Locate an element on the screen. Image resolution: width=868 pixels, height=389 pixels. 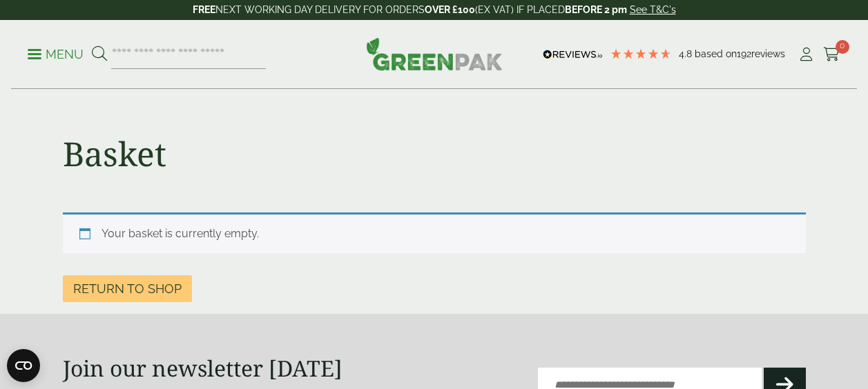
img: GreenPak Supplies is located at coordinates (434, 54).